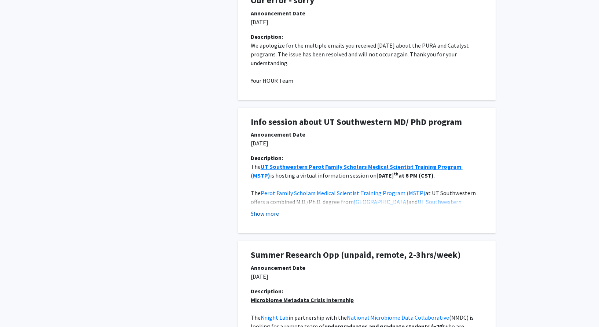  What do you see at coordinates (367, 81) in the screenshot?
I see `p: Your HOUR Team` at bounding box center [367, 81].